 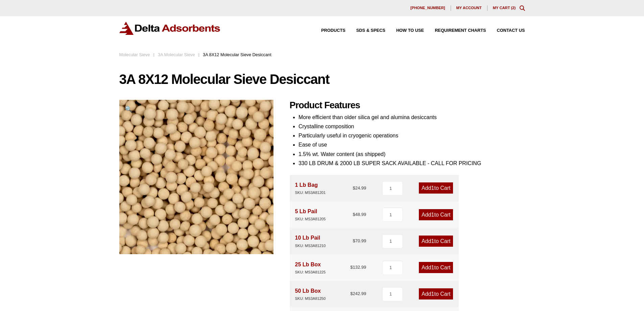 What do you see at coordinates (322, 79) in the screenshot?
I see `h1: 3A 8X12 Molecular Sieve Desiccant` at bounding box center [322, 79].